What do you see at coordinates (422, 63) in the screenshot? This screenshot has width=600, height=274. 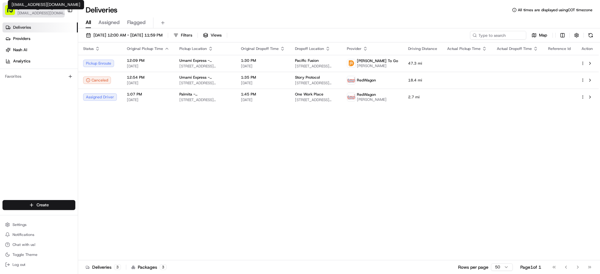 I see `span: 47.3 mi` at bounding box center [422, 63].